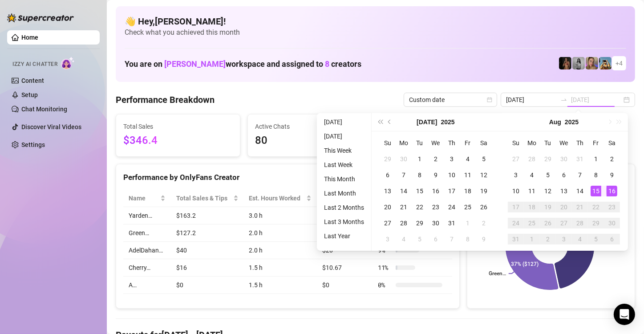 The width and height of the screenshot is (644, 334). What do you see at coordinates (403, 207) in the screenshot?
I see `td: 2025-07-21` at bounding box center [403, 207].